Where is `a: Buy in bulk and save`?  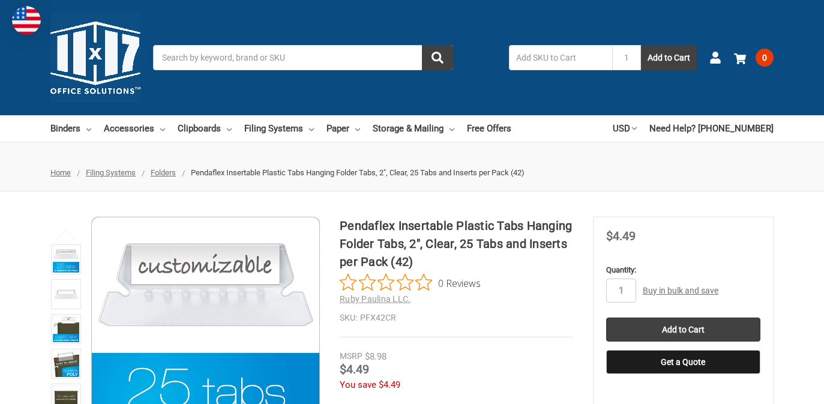
a: Buy in bulk and save is located at coordinates (680, 290).